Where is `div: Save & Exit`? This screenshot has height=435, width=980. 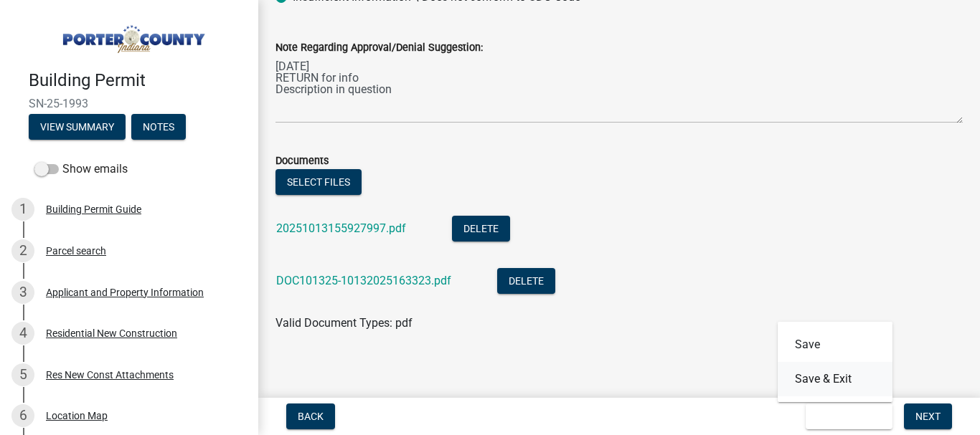
div: Save & Exit is located at coordinates (835, 362).